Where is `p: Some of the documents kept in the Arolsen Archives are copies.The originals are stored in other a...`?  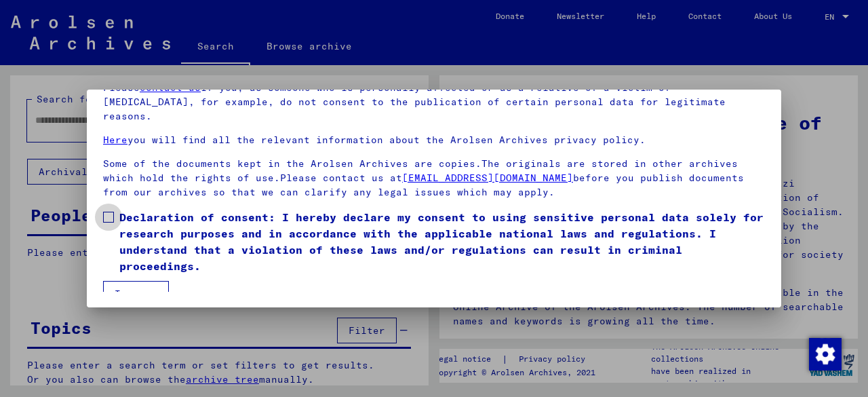
p: Some of the documents kept in the Arolsen Archives are copies.The originals are stored in other a... is located at coordinates (434, 178).